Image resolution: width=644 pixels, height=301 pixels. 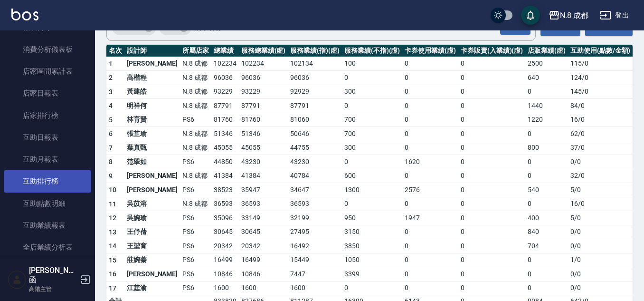 What do you see at coordinates (152, 92) in the screenshot?
I see `td: 黃建皓` at bounding box center [152, 92].